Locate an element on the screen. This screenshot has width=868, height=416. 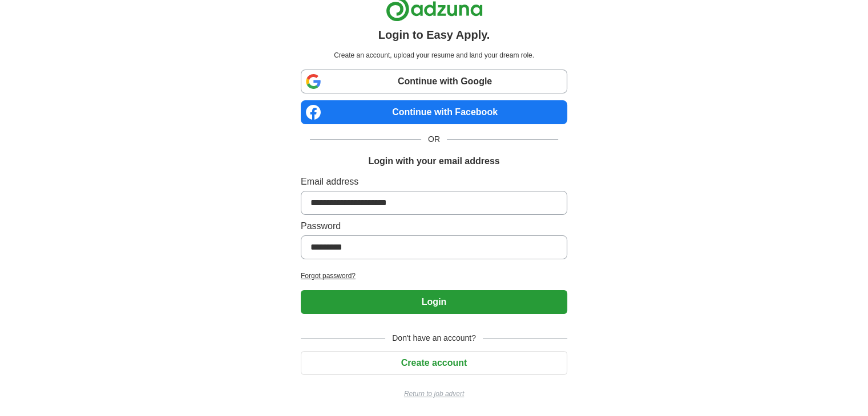
a: Create account is located at coordinates (434, 363).